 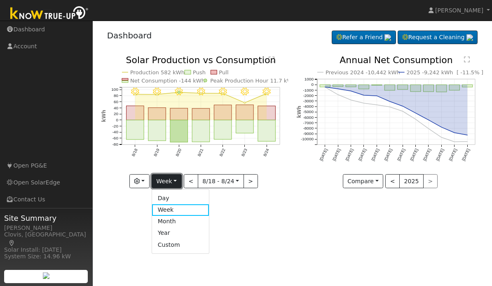 I want to click on text: 8/24, so click(x=266, y=152).